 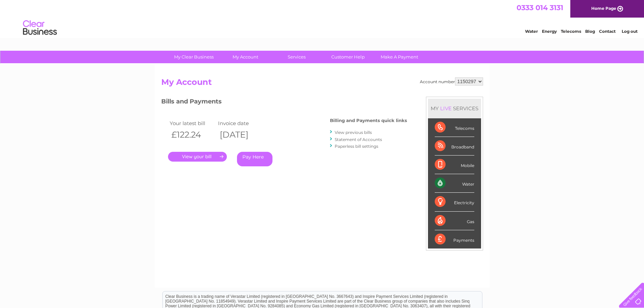 I want to click on a: Blog, so click(x=590, y=31).